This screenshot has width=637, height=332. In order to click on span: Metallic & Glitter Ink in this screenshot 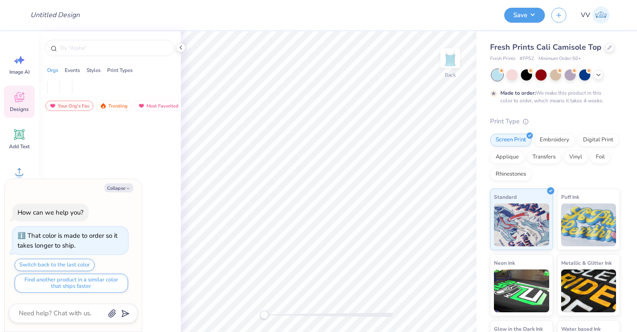, I will do `click(587, 263)`.